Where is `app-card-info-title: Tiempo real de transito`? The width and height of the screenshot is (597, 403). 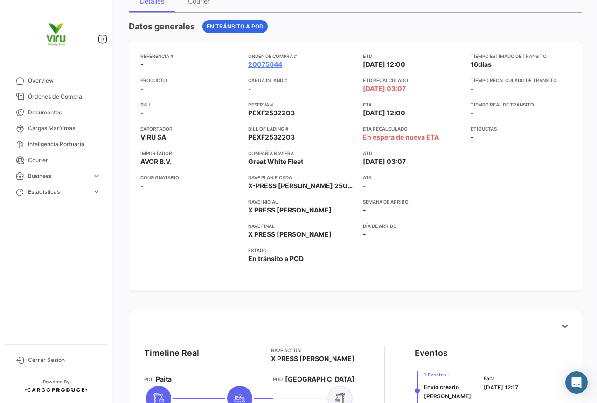
app-card-info-title: Tiempo real de transito is located at coordinates (521, 105).